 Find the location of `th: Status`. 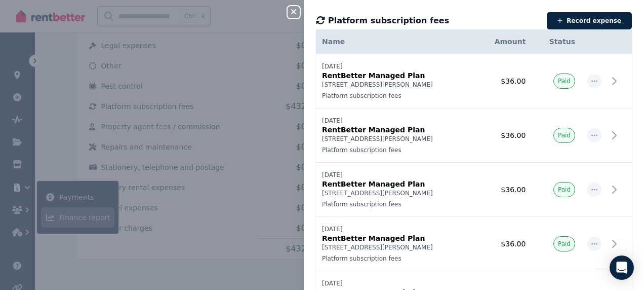

th: Status is located at coordinates (557, 41).